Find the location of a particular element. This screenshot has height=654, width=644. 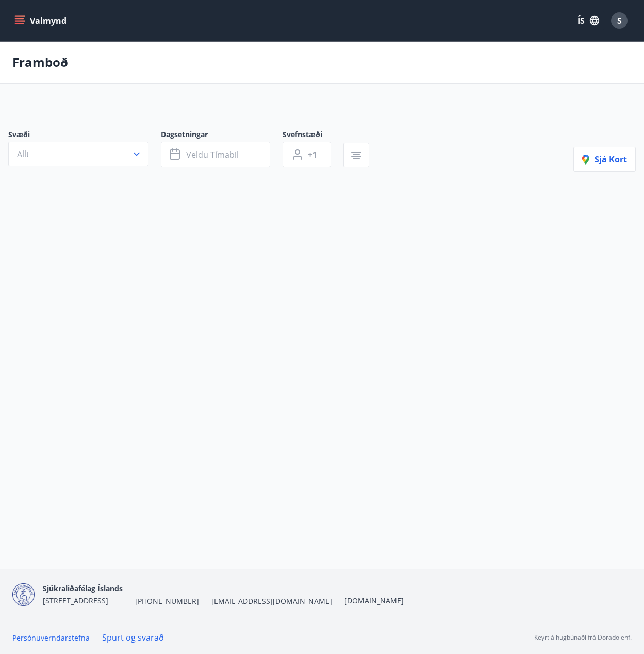

button: +1 is located at coordinates (307, 155).